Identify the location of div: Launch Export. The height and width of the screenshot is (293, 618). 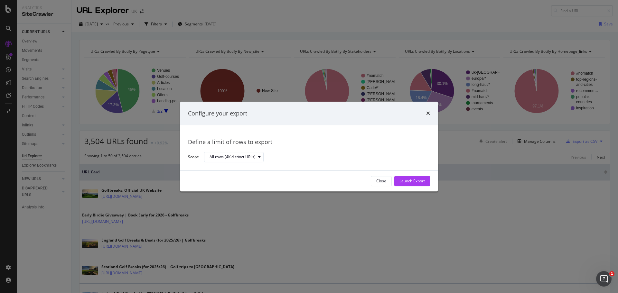
(412, 181).